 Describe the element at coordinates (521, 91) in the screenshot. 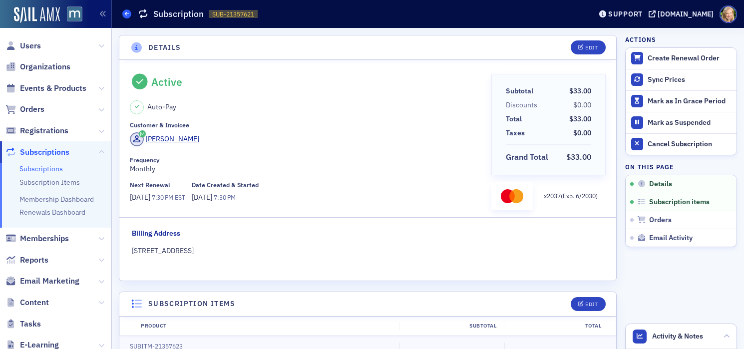

I see `span: Subtotal` at that location.